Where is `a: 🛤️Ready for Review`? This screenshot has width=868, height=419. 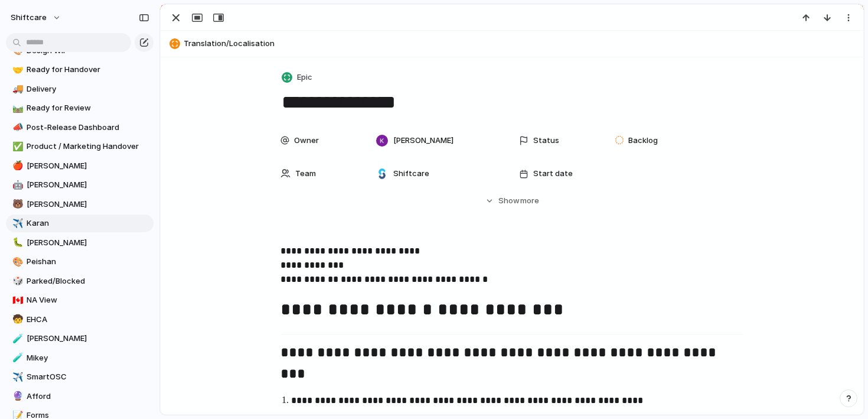
a: 🛤️Ready for Review is located at coordinates (80, 108).